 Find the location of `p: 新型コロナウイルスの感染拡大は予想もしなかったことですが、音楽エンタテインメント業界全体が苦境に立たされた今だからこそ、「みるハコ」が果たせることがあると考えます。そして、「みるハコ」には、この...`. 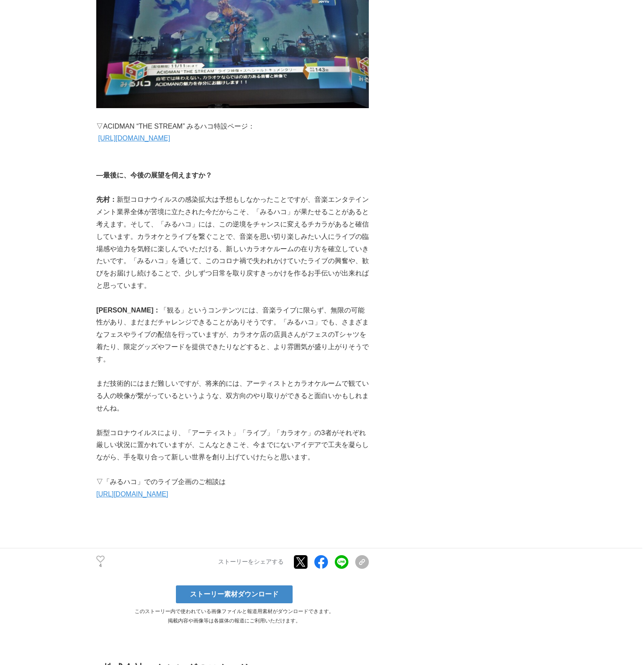

p: 新型コロナウイルスの感染拡大は予想もしなかったことですが、音楽エンタテインメント業界全体が苦境に立たされた今だからこそ、「みるハコ」が果たせることがあると考えます。そして、「みるハコ」には、この... is located at coordinates (233, 243).